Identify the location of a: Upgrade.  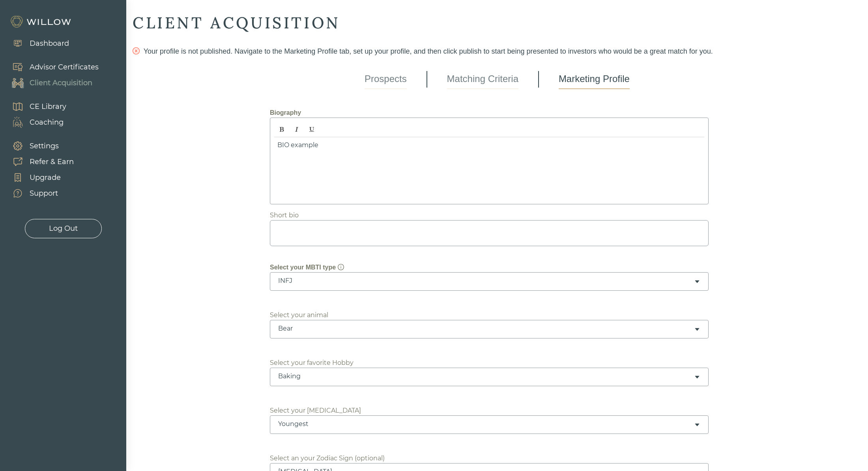
(38, 177).